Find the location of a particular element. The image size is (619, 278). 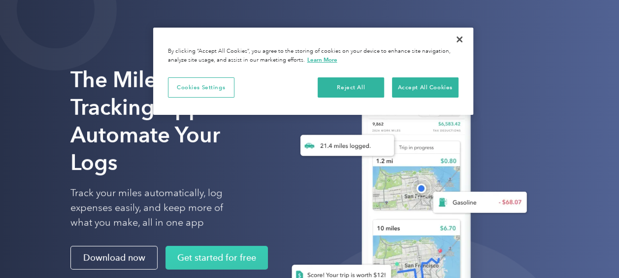

a: More information about your privacy, opens in a new tab is located at coordinates (322, 60).